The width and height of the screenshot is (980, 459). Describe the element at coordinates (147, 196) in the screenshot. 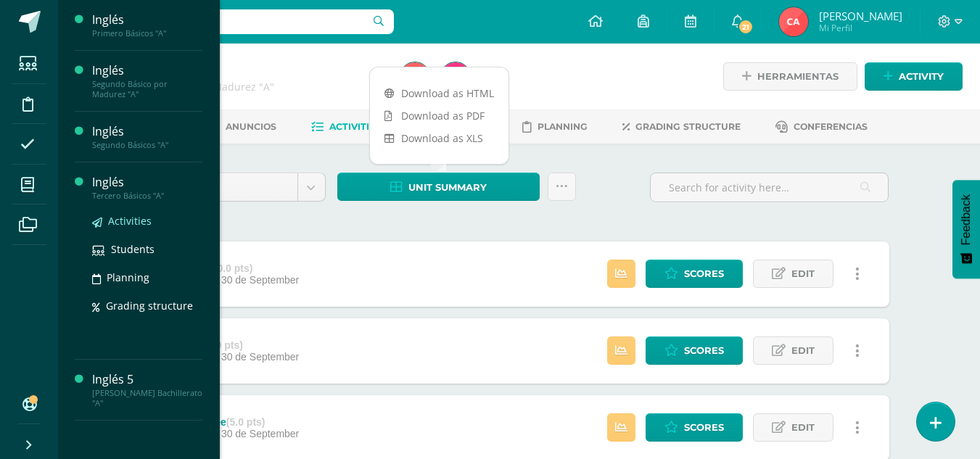

I see `div: Tercero Básicos "A"` at that location.